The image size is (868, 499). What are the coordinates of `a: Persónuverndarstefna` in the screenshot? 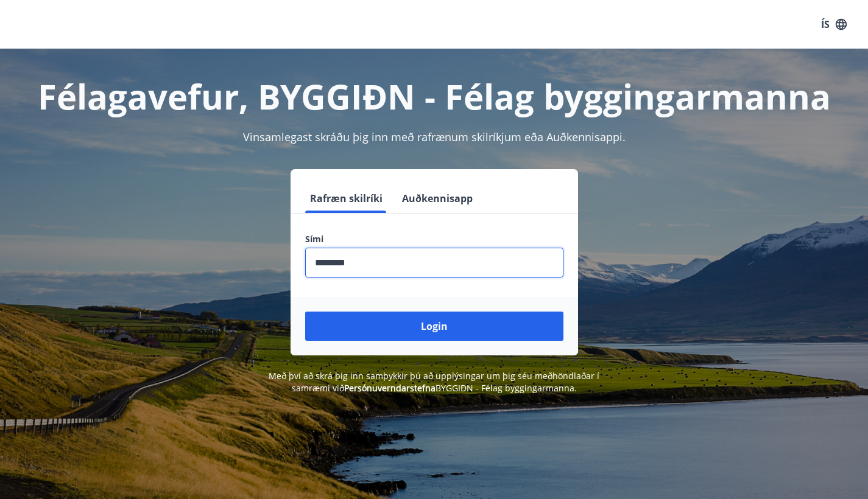 It's located at (390, 388).